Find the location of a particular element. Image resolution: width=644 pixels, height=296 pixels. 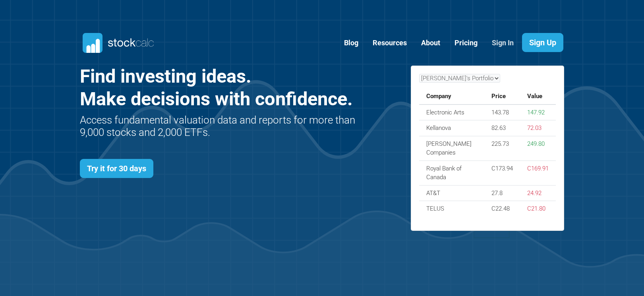

a: Resources is located at coordinates (390, 43).